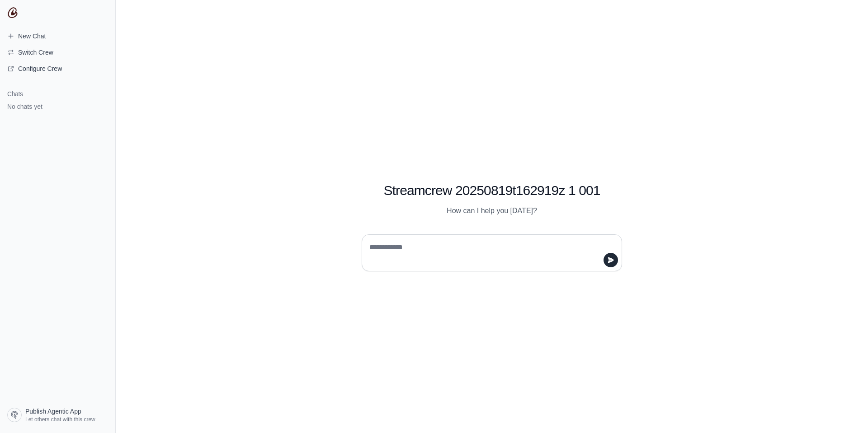 Image resolution: width=868 pixels, height=433 pixels. What do you see at coordinates (58, 416) in the screenshot?
I see `a: Publish Agentic App Let others chat with this crew` at bounding box center [58, 416].